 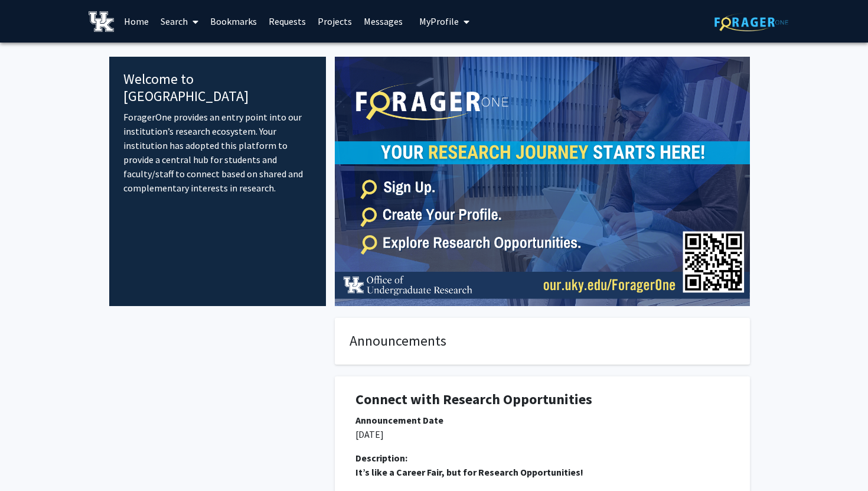 I want to click on span: My Profile, so click(x=439, y=21).